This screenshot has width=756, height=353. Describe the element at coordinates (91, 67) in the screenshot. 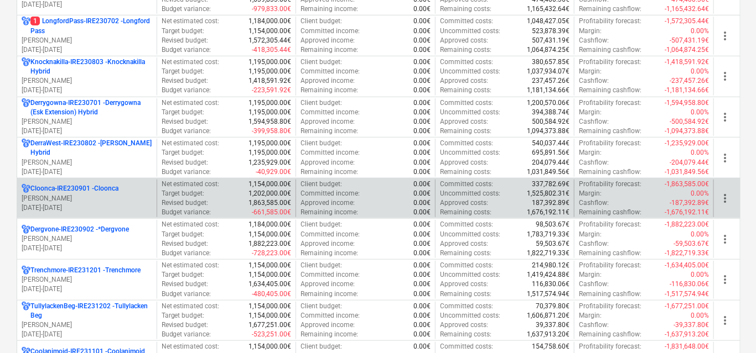

I see `p: Knocknakilla-IRE230803 - Knocknakilla Hybrid` at that location.